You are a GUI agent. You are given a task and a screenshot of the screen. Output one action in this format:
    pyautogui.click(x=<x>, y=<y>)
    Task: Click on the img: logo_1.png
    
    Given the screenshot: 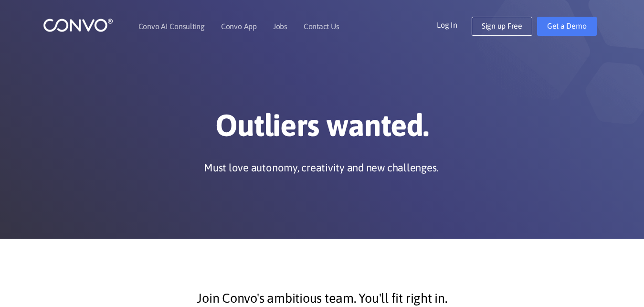 What is the action you would take?
    pyautogui.click(x=78, y=25)
    